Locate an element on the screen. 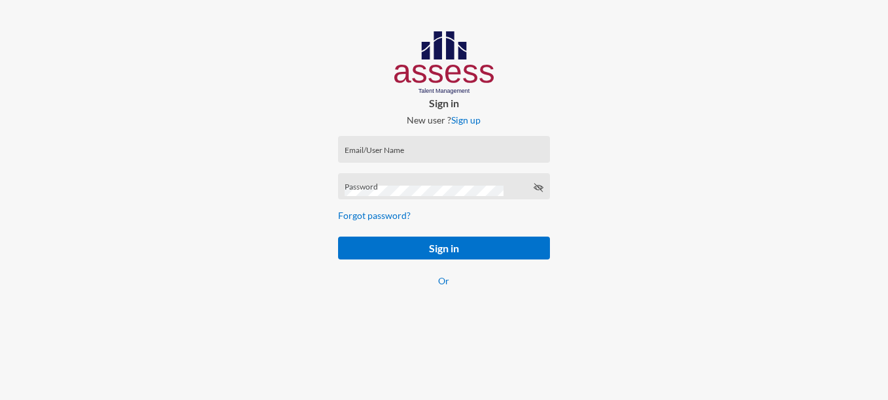  img: AssessLogoo.svg is located at coordinates (444, 63).